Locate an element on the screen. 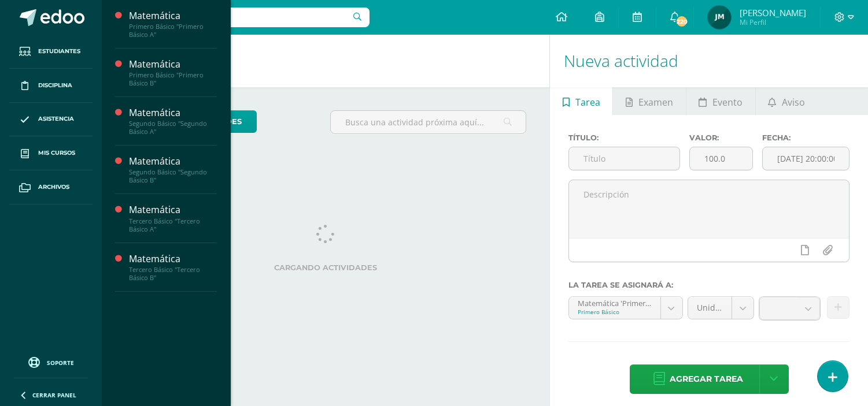 The height and width of the screenshot is (406, 868). a: MatemáticaTercero Básico "Tercero Básico B" is located at coordinates (173, 267).